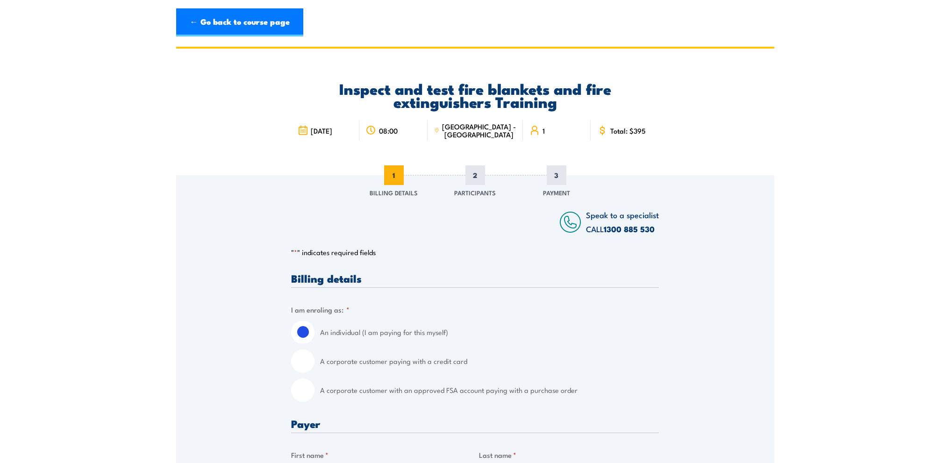  I want to click on span: Speak to a specialist CALL, so click(622, 221).